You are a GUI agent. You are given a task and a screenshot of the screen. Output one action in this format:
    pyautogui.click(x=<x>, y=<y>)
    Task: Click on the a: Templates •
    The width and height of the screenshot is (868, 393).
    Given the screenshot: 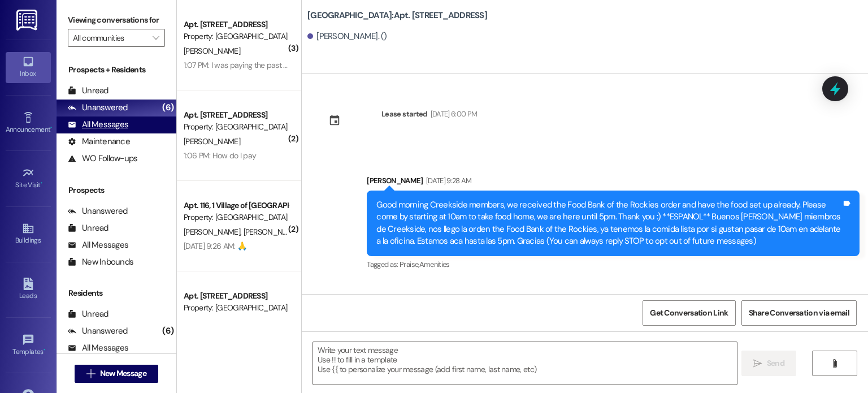 What is the action you would take?
    pyautogui.click(x=28, y=345)
    